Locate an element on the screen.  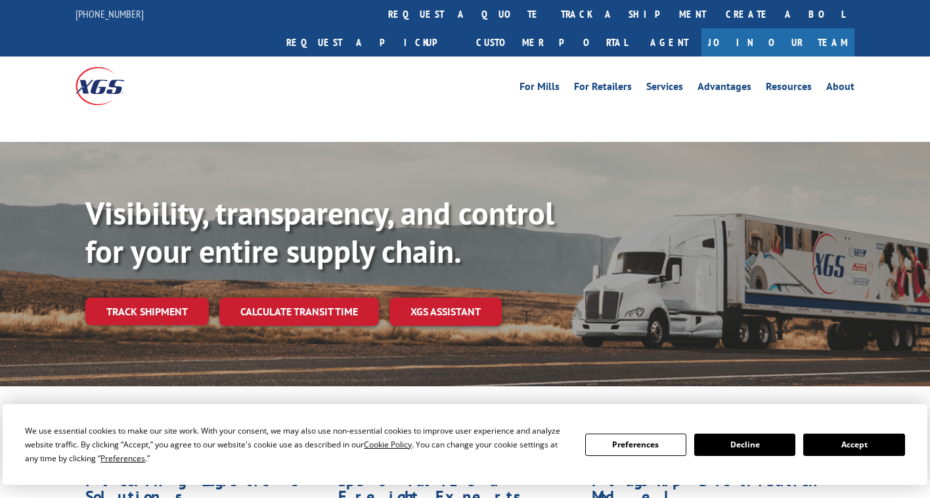
button: Decline is located at coordinates (745, 444).